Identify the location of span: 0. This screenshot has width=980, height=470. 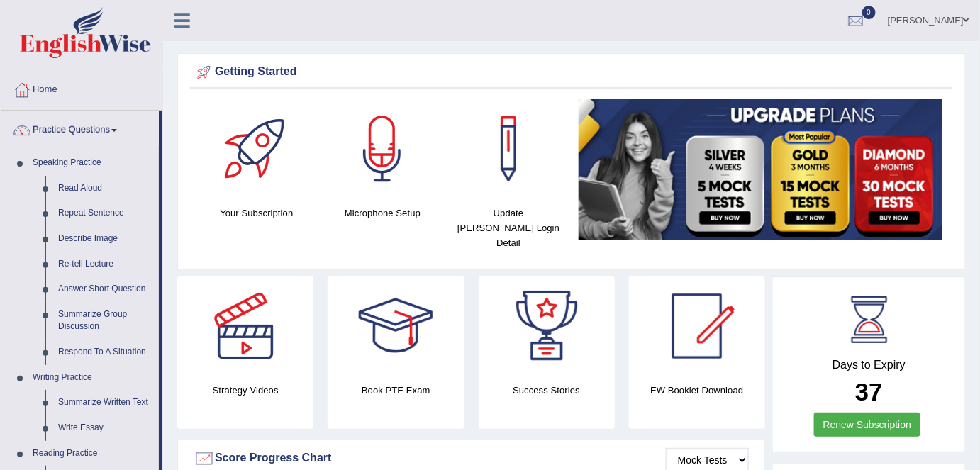
(870, 12).